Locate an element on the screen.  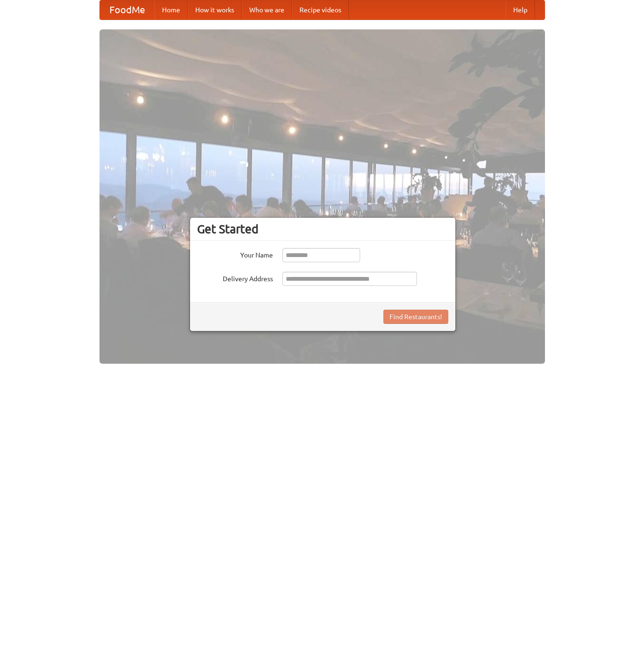
h3: Get Started is located at coordinates (323, 229).